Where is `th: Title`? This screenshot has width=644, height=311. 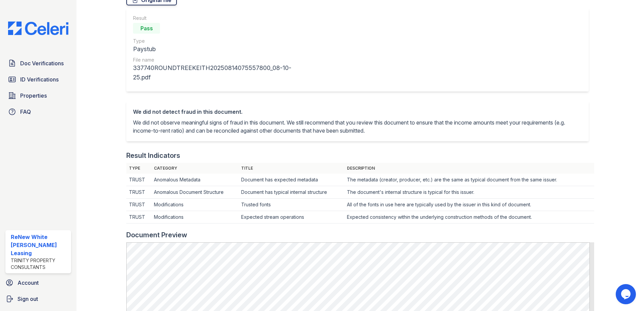
th: Title is located at coordinates (291, 169).